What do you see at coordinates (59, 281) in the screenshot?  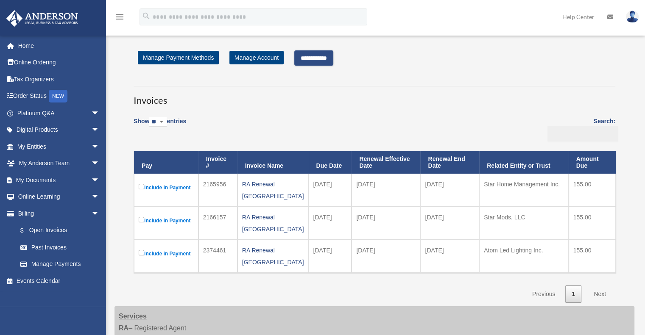 I see `a: Events Calendar` at bounding box center [59, 281].